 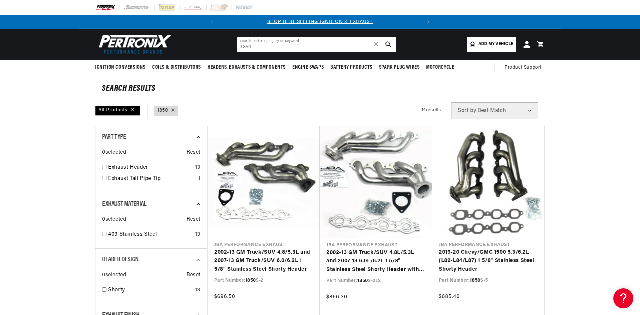 What do you see at coordinates (525, 68) in the screenshot?
I see `summary: Product Support` at bounding box center [525, 68].